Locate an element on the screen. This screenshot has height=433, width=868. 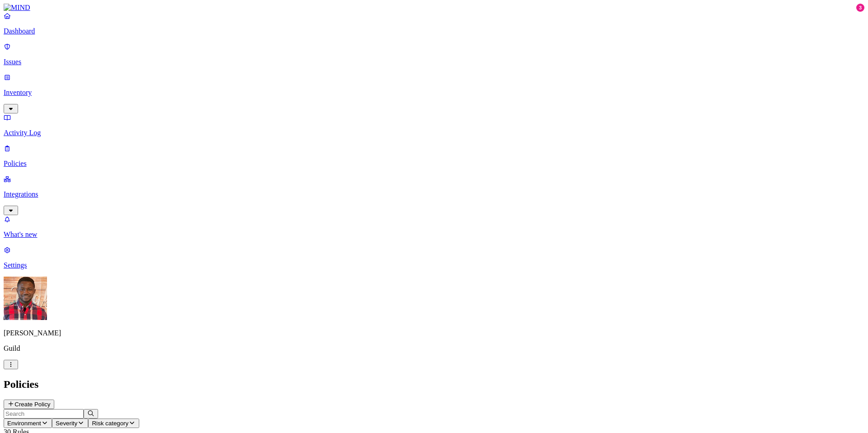
a: Dashboard is located at coordinates (434, 23).